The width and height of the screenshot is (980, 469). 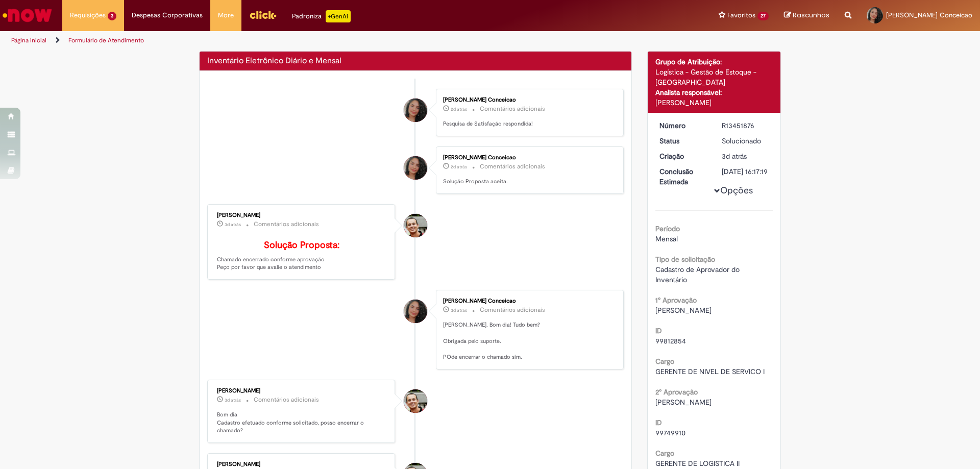 I want to click on b: 1° Aprovação, so click(x=675, y=300).